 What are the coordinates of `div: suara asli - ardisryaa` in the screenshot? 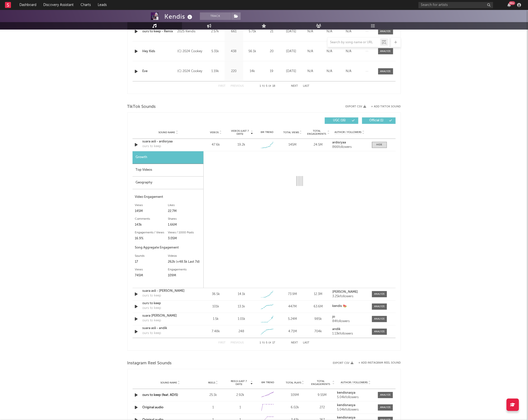 It's located at (168, 142).